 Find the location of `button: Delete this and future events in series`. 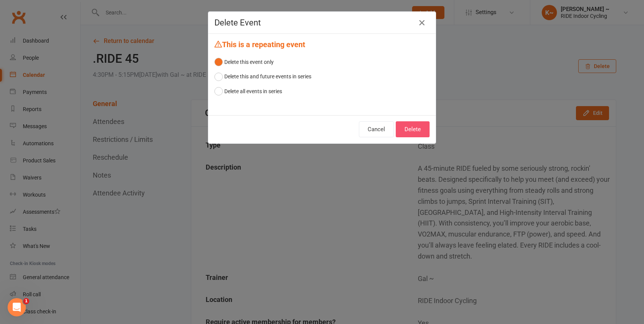

button: Delete this and future events in series is located at coordinates (262, 76).